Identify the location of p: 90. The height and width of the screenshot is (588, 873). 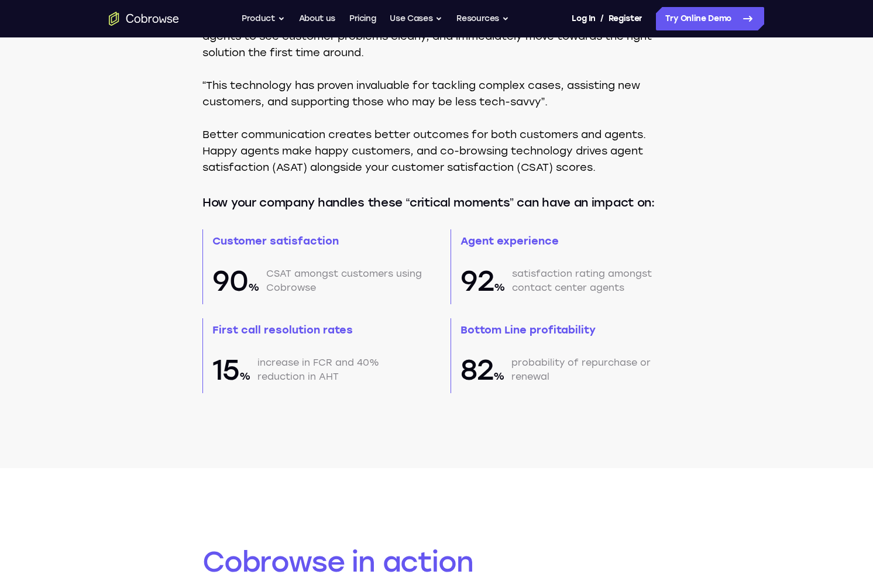
(236, 281).